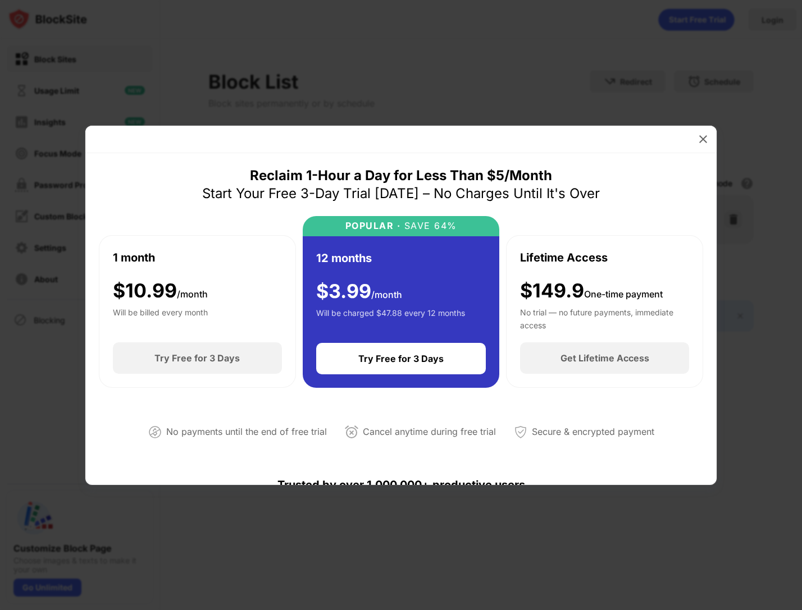 Image resolution: width=802 pixels, height=610 pixels. What do you see at coordinates (390, 318) in the screenshot?
I see `div: Will be charged $47.88 every 12 months` at bounding box center [390, 318].